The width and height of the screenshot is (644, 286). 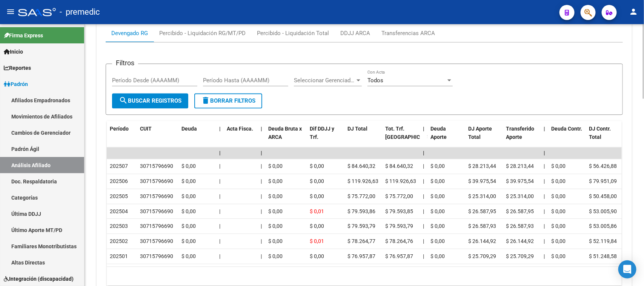 What do you see at coordinates (375, 81) in the screenshot?
I see `span: Todos` at bounding box center [375, 81].